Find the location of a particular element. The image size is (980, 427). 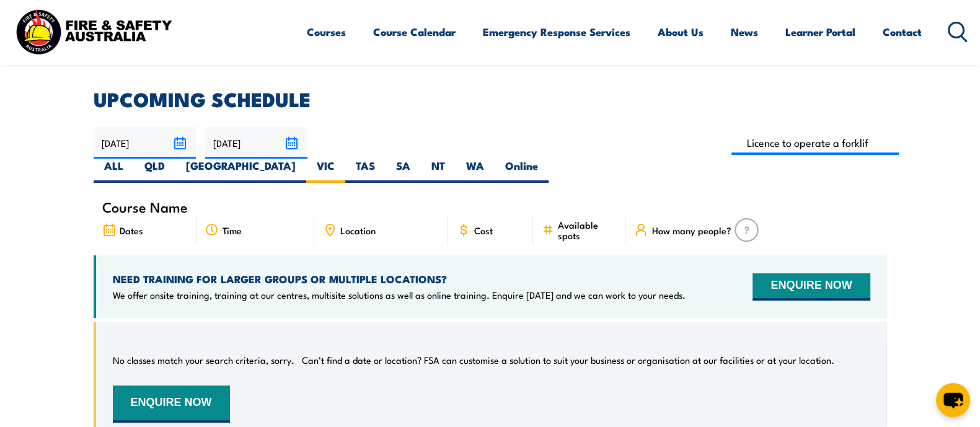

h4: NEED TRAINING FOR LARGER GROUPS OR MULTIPLE LOCATIONS? is located at coordinates (399, 279).